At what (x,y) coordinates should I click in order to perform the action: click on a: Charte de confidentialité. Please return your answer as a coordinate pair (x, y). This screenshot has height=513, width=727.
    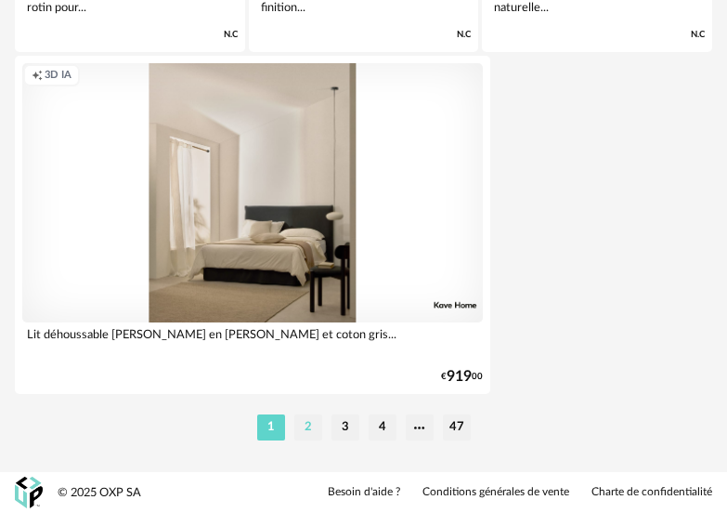
    Looking at the image, I should click on (652, 492).